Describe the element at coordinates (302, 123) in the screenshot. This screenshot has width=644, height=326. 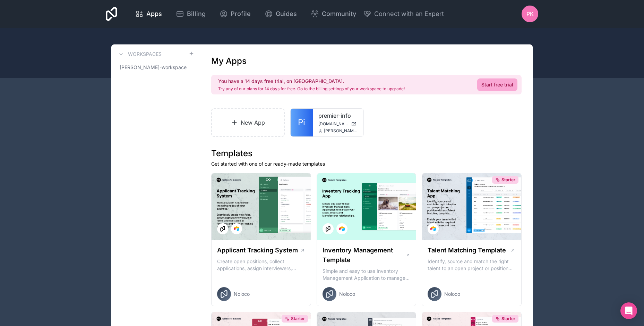
I see `a: Pi` at that location.